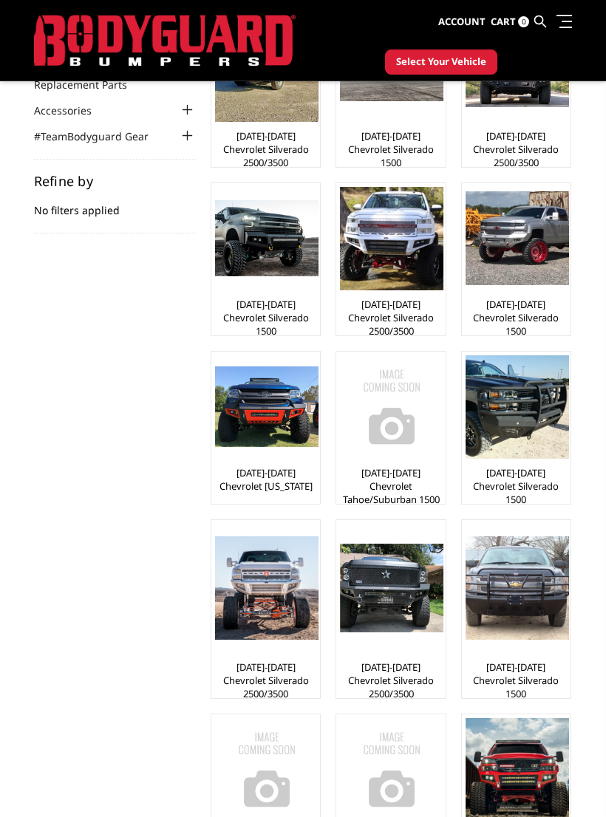  I want to click on span: Select Your Vehicle, so click(441, 62).